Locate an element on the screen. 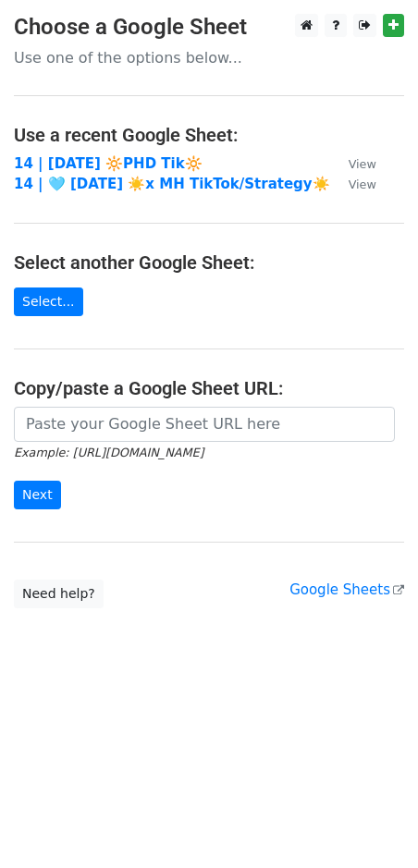 This screenshot has height=868, width=418. p: Use one of the options below... is located at coordinates (209, 57).